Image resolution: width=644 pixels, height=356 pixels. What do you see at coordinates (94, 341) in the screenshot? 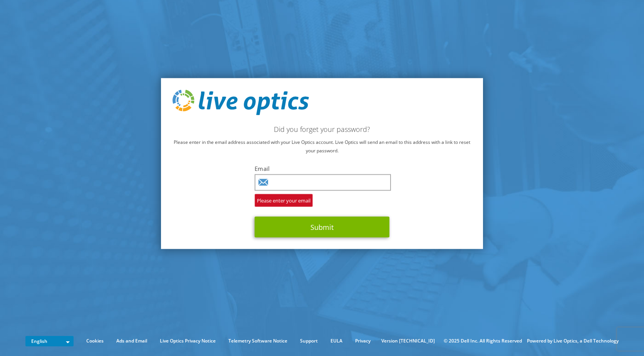
I see `a: Cookies` at bounding box center [94, 341].